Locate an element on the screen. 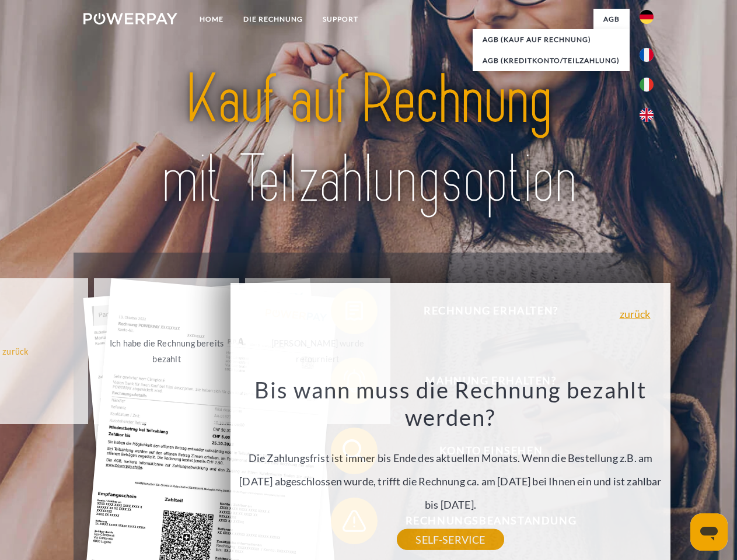 This screenshot has width=737, height=560. a: SUPPORT is located at coordinates (341, 20).